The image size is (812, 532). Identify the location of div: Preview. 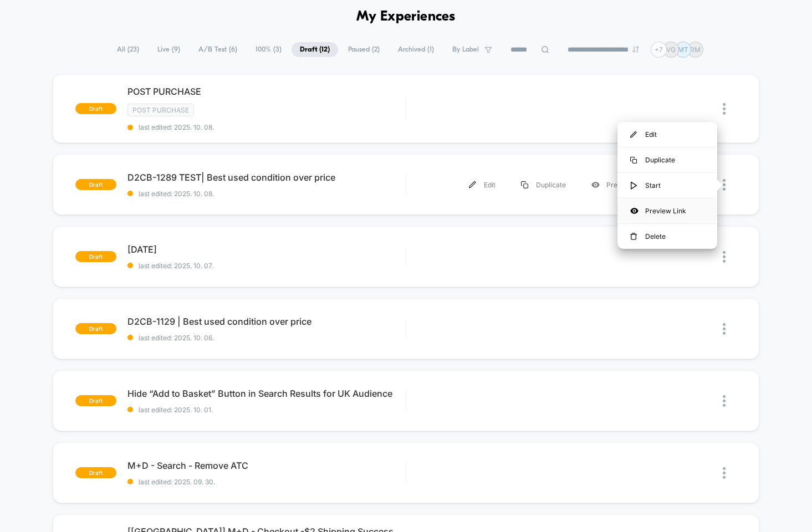
(612, 184).